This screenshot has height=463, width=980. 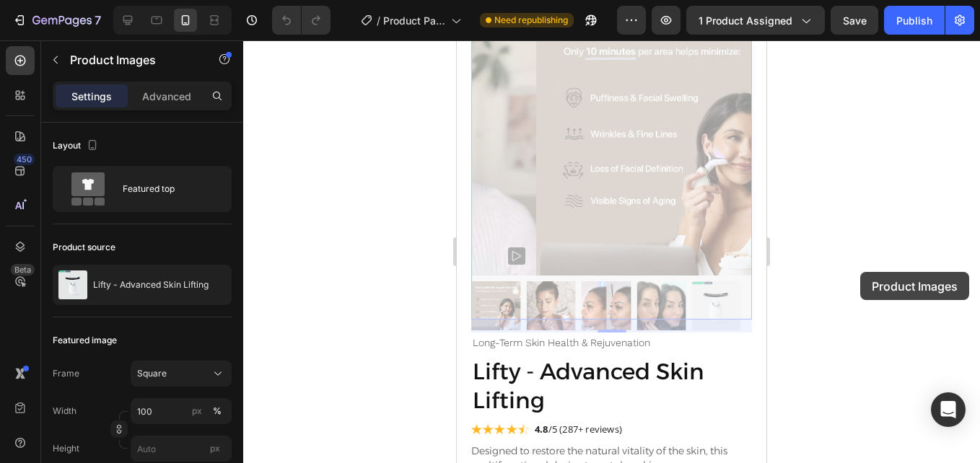 I want to click on p: 7, so click(x=97, y=20).